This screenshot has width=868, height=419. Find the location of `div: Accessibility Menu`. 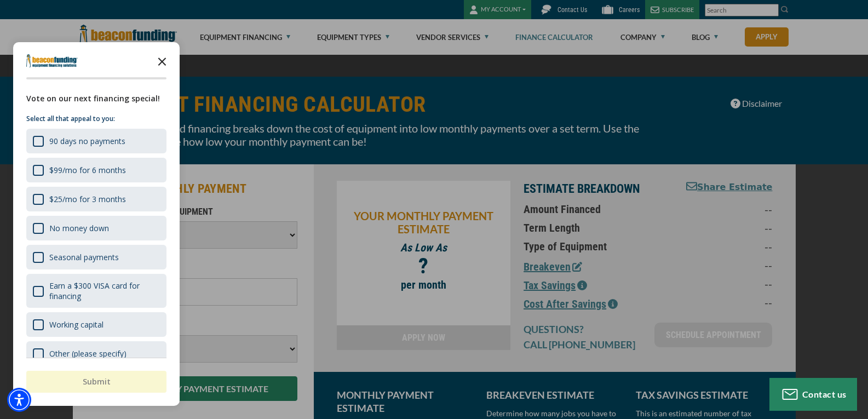

div: Accessibility Menu is located at coordinates (19, 400).